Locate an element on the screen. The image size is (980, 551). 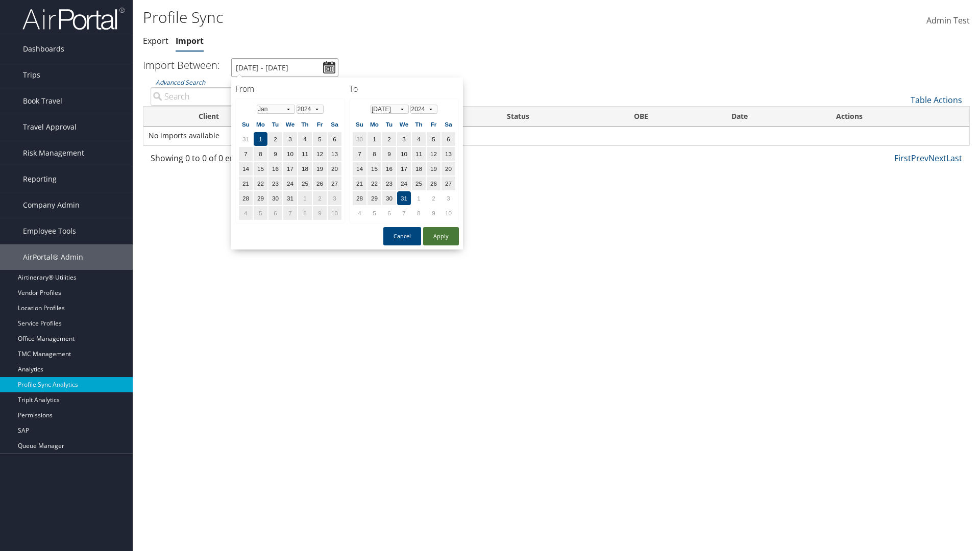
span: Reporting is located at coordinates (40, 179).